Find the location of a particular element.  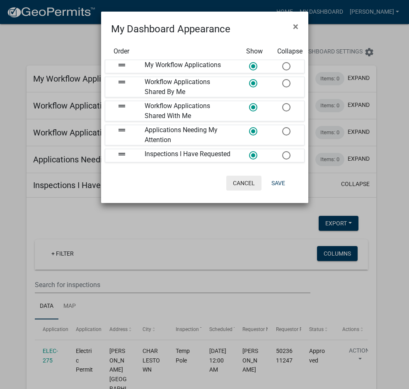

div: Workflow Applications Shared By Me is located at coordinates (188, 87).